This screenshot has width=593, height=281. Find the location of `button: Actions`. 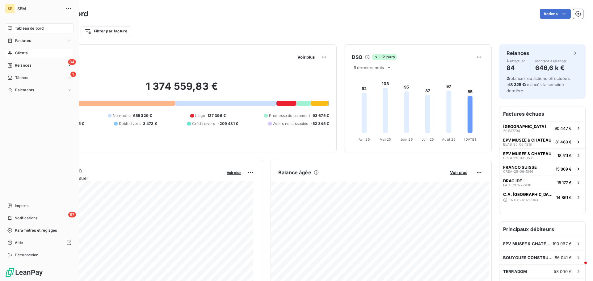

button: Actions is located at coordinates (555, 14).